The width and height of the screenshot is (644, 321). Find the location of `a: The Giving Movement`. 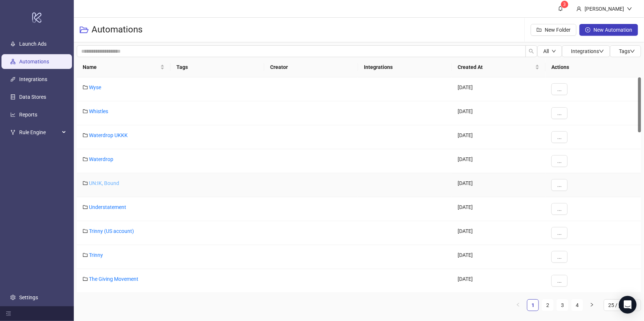

a: The Giving Movement is located at coordinates (114, 279).